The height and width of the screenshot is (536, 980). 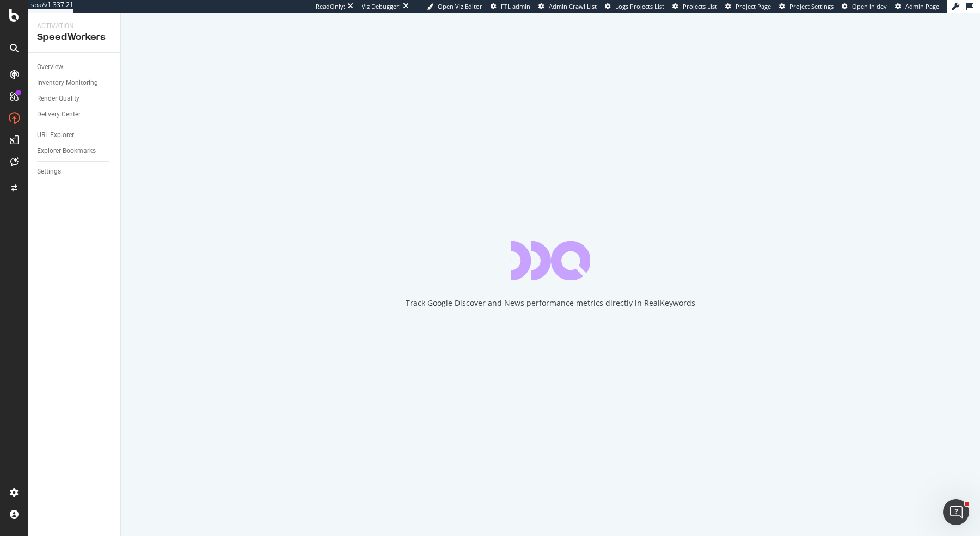 What do you see at coordinates (381, 7) in the screenshot?
I see `div: Viz Debugger:` at bounding box center [381, 7].